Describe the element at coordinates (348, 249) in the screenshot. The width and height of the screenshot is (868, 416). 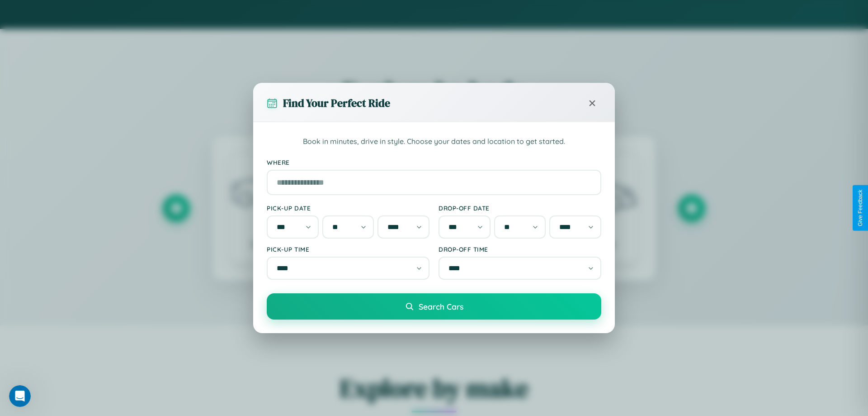
I see `label: Pick-up Time` at that location.